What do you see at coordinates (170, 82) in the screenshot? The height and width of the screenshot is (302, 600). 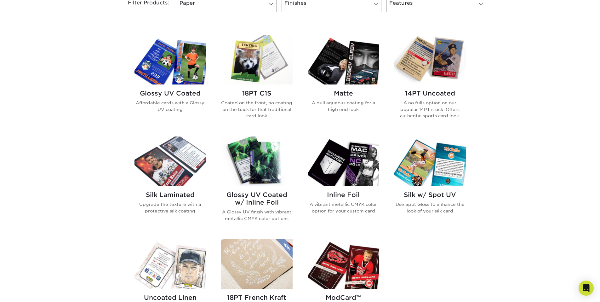 I see `a: Glossy UV Coated Trading Cards Glossy UV Coated Affordable cards with a Glossy UV coating` at bounding box center [170, 82].